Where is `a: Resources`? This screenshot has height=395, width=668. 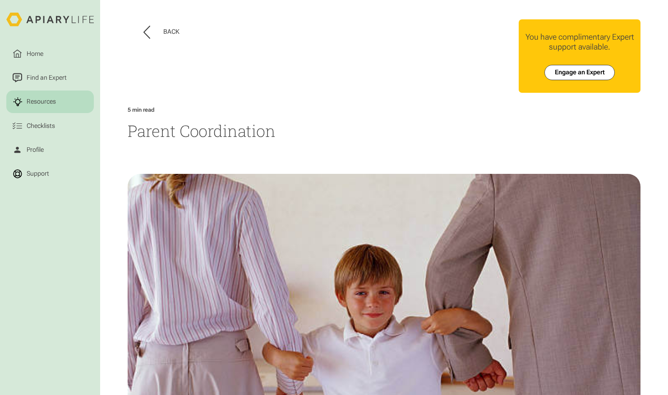 a: Resources is located at coordinates (50, 102).